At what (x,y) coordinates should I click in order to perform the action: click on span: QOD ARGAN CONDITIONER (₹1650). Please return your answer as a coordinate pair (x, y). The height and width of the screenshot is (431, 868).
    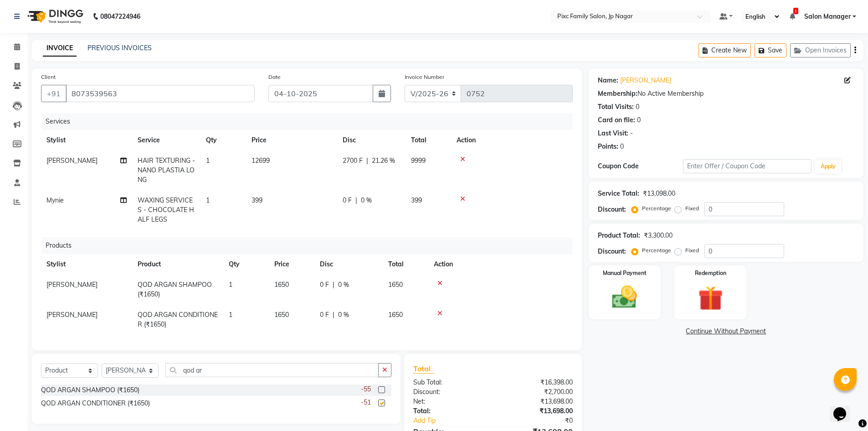
    Looking at the image, I should click on (178, 319).